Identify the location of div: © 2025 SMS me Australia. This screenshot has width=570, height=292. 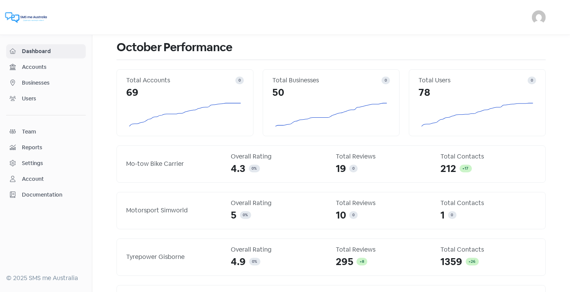
(46, 278).